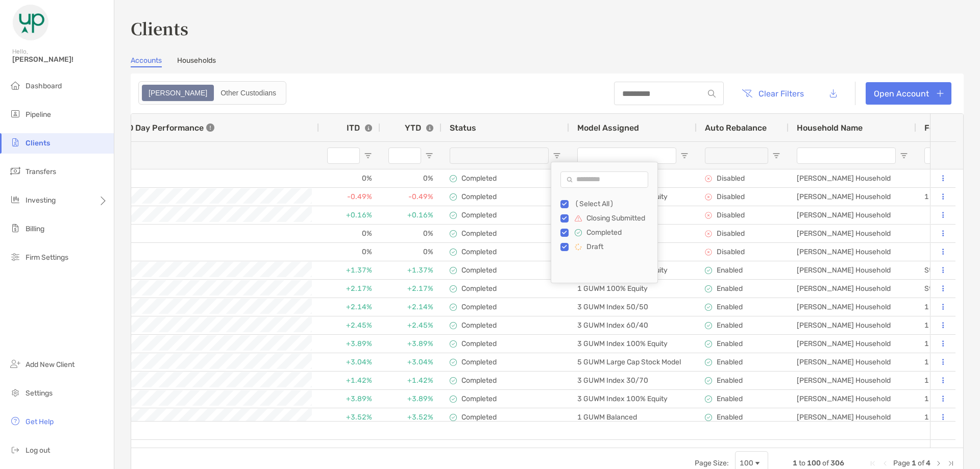 The height and width of the screenshot is (469, 980). What do you see at coordinates (349, 380) in the screenshot?
I see `div: +1.42%` at bounding box center [349, 380].